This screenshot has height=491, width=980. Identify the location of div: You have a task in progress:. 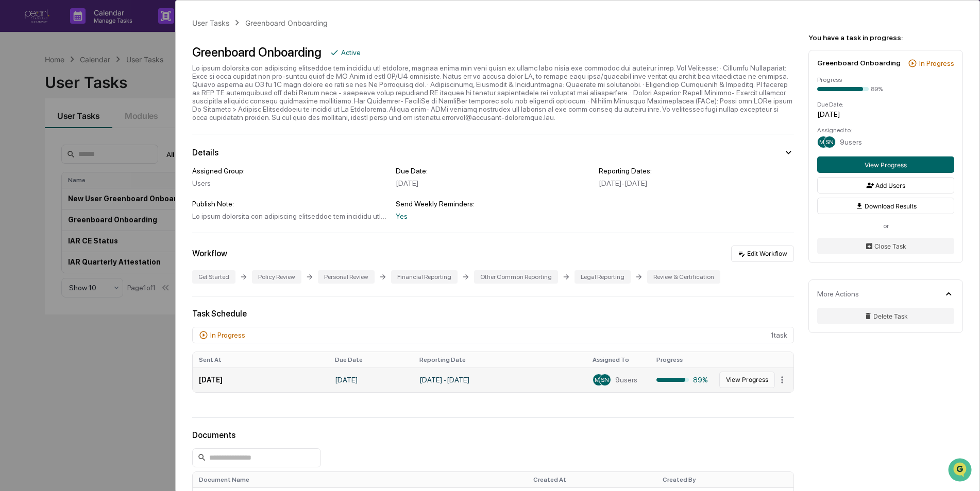
(885, 38).